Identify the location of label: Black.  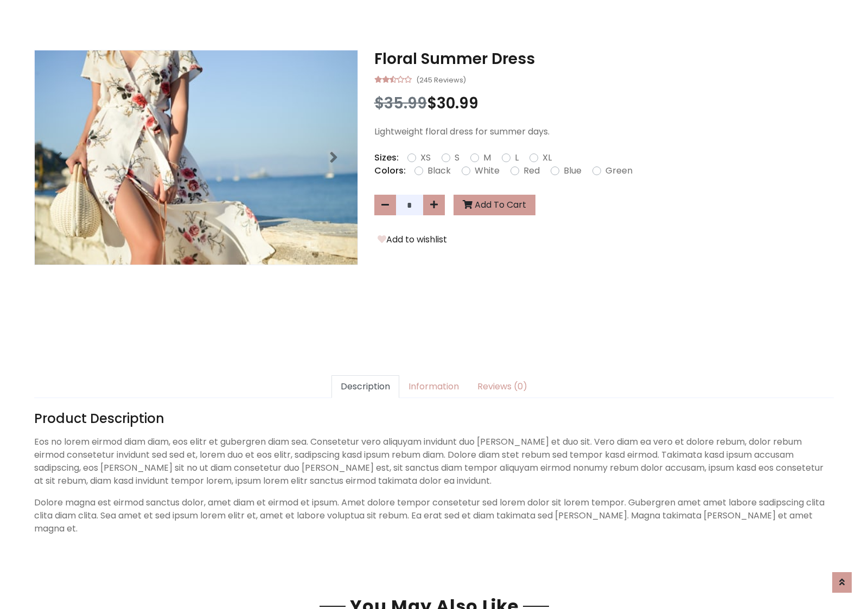
(439, 171).